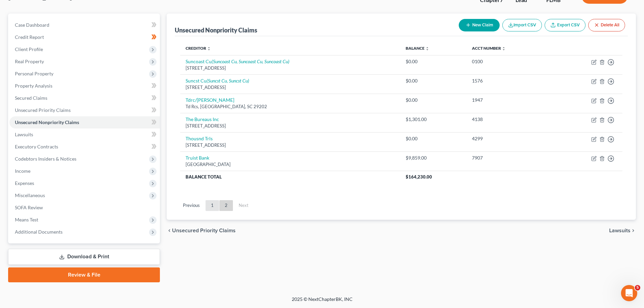 This screenshot has height=308, width=644. Describe the element at coordinates (509, 119) in the screenshot. I see `div: 4138` at that location.